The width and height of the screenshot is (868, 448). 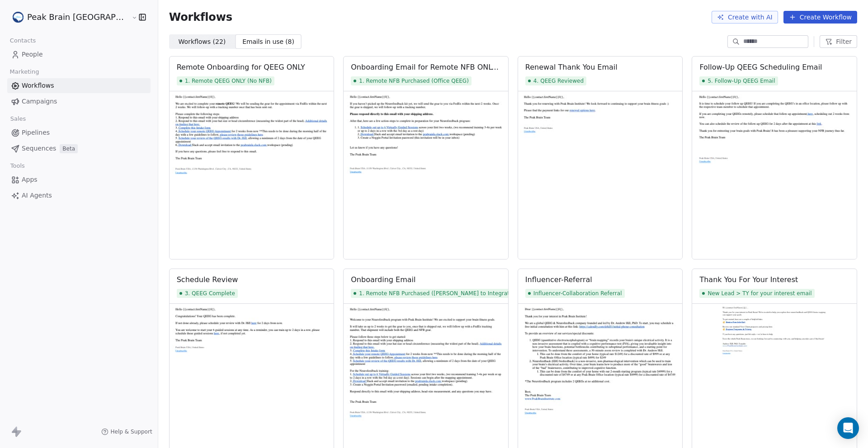 What do you see at coordinates (757, 294) in the screenshot?
I see `span: New Lead > TY for your interest email` at bounding box center [757, 294].